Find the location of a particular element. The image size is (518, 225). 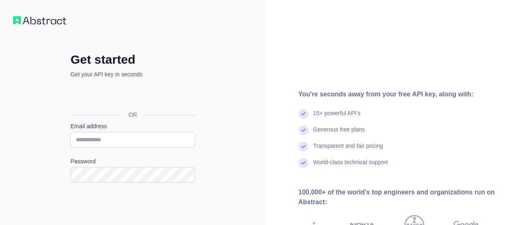

div: Transparent and fair pricing is located at coordinates (348, 150).